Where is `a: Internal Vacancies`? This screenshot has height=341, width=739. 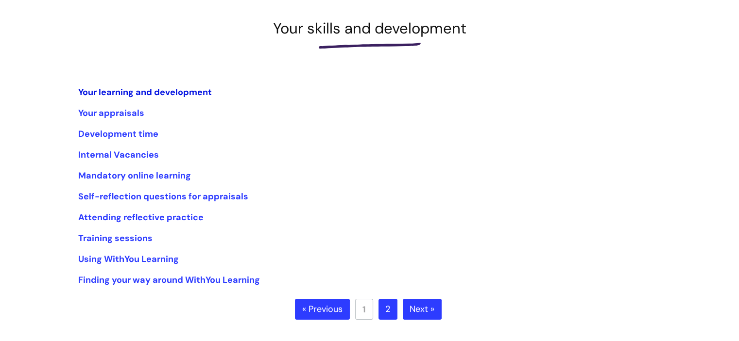
a: Internal Vacancies is located at coordinates (118, 155).